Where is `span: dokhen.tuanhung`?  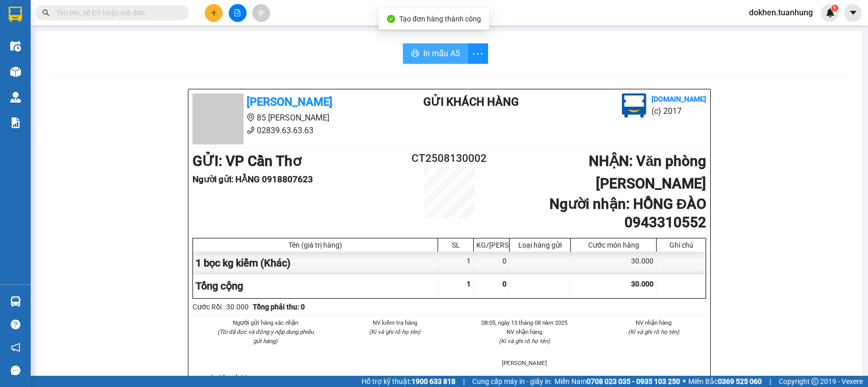
span: dokhen.tuanhung is located at coordinates (781, 12).